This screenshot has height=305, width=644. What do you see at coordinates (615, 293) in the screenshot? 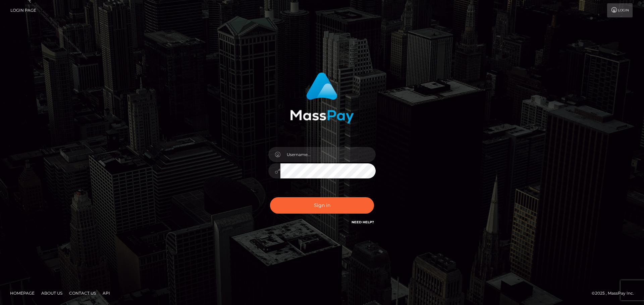
I see `div: © 2025 , MassPay Inc.` at bounding box center [615, 293].